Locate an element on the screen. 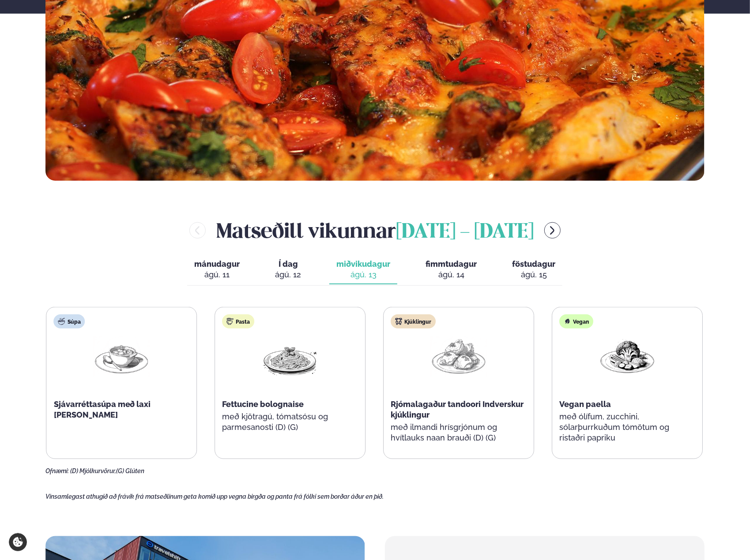 The width and height of the screenshot is (750, 560). div: ágú. 11 is located at coordinates (217, 275).